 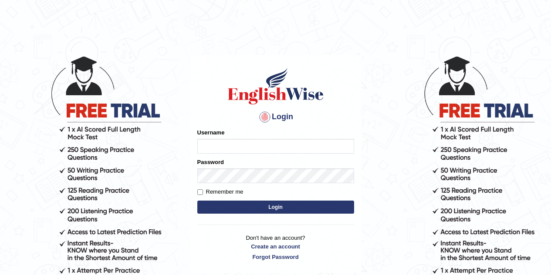 I want to click on a: Forgot Password, so click(x=276, y=257).